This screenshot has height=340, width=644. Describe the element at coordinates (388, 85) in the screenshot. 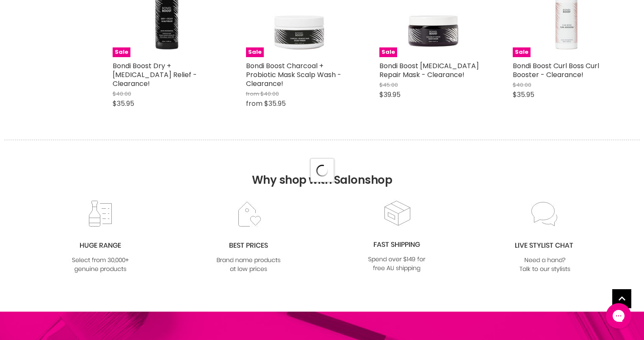

I see `span: $45.00` at that location.